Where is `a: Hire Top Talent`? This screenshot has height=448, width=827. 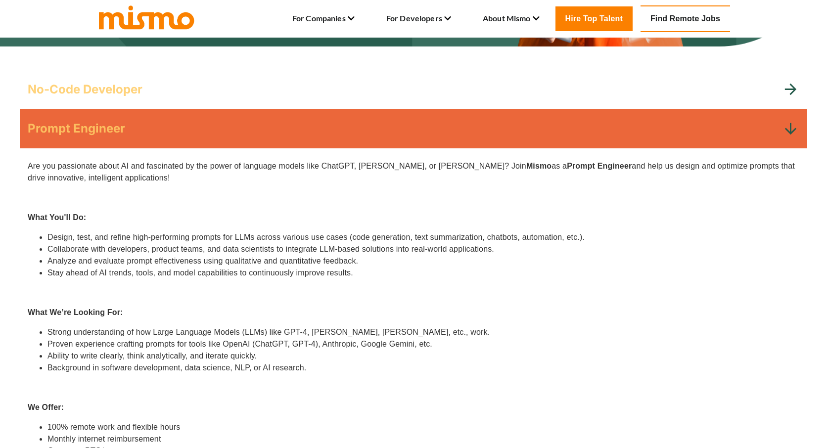 a: Hire Top Talent is located at coordinates (594, 19).